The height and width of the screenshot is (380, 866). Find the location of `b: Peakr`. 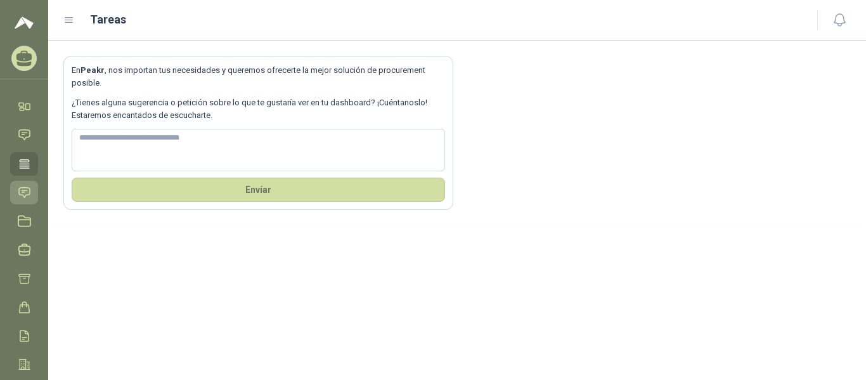

b: Peakr is located at coordinates (93, 70).